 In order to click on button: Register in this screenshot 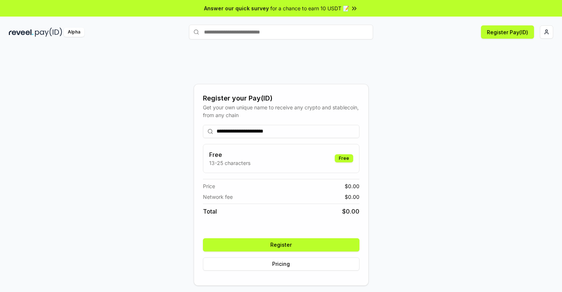, I will do `click(281, 245)`.